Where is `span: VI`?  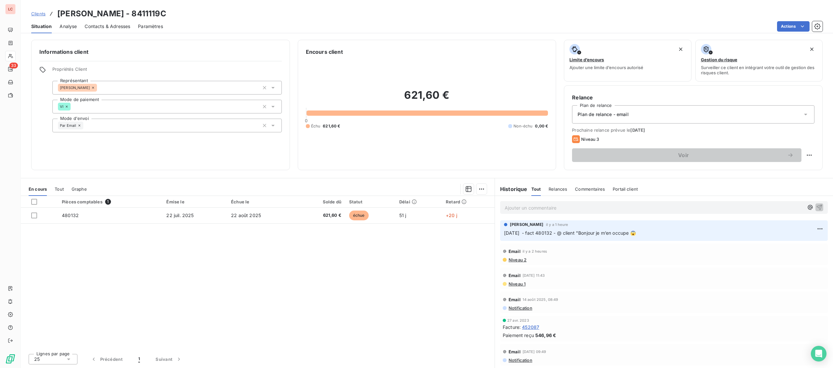
span: VI is located at coordinates (62, 106).